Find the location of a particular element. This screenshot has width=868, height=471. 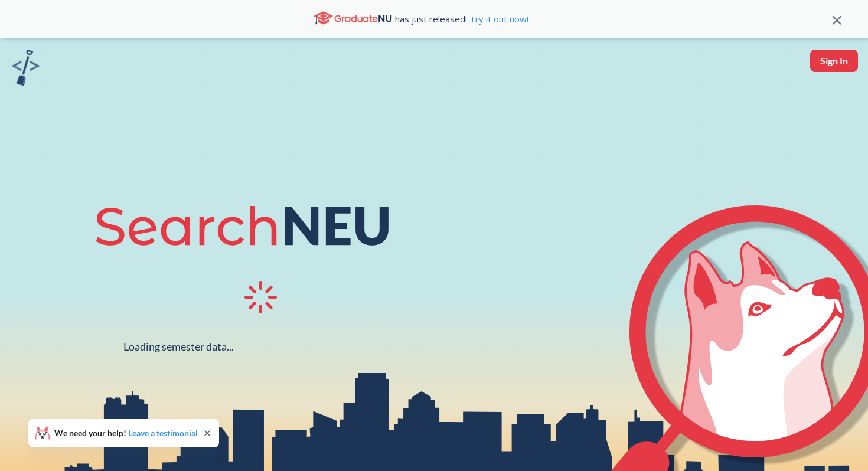

button: Sign In is located at coordinates (833, 61).